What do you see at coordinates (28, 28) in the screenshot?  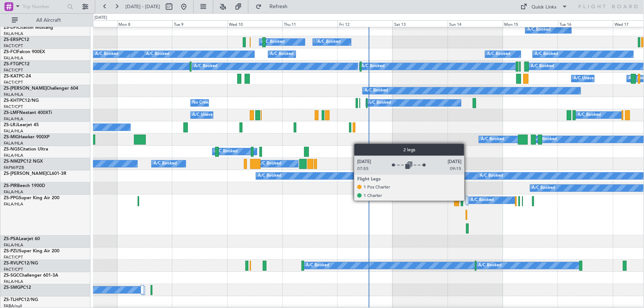 I see `a: ZS-DFICitation Mustang` at bounding box center [28, 28].